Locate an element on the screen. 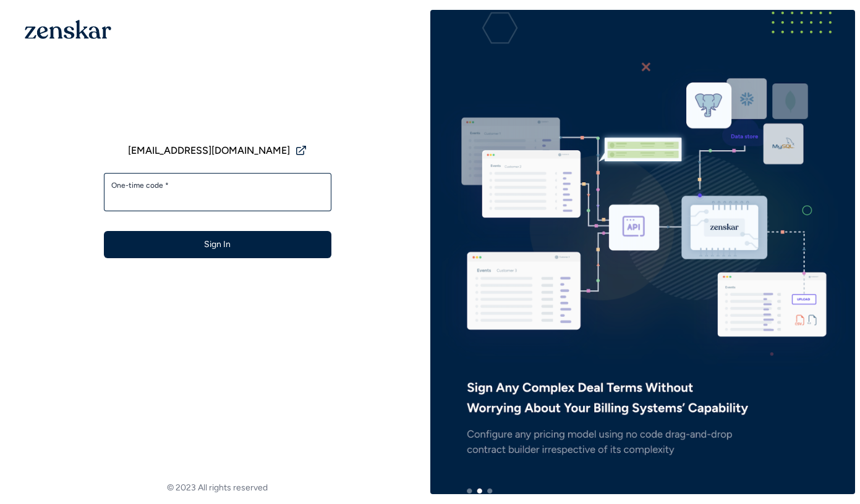 The height and width of the screenshot is (504, 860). footer: © 2023 All rights reserved is located at coordinates (217, 488).